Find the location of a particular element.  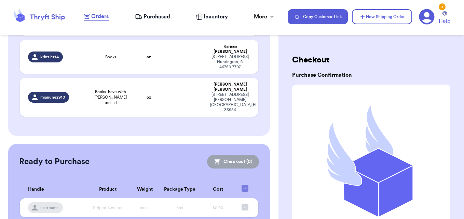

span: $0.00 is located at coordinates (218, 208).